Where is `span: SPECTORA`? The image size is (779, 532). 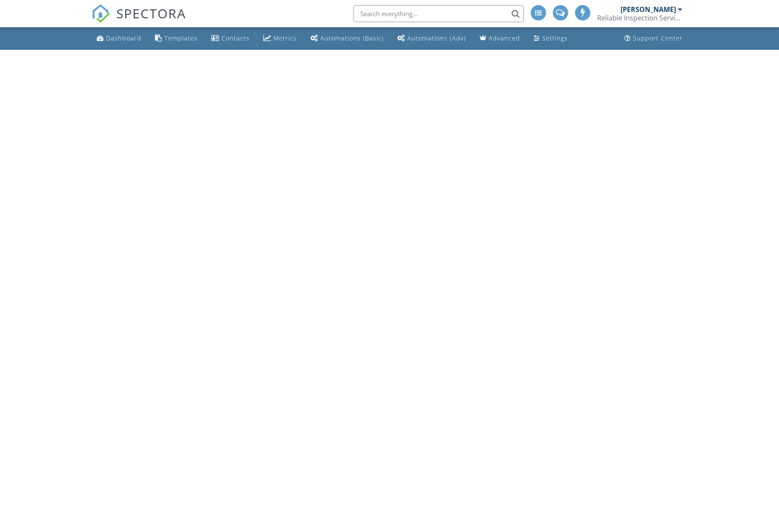
span: SPECTORA is located at coordinates (151, 13).